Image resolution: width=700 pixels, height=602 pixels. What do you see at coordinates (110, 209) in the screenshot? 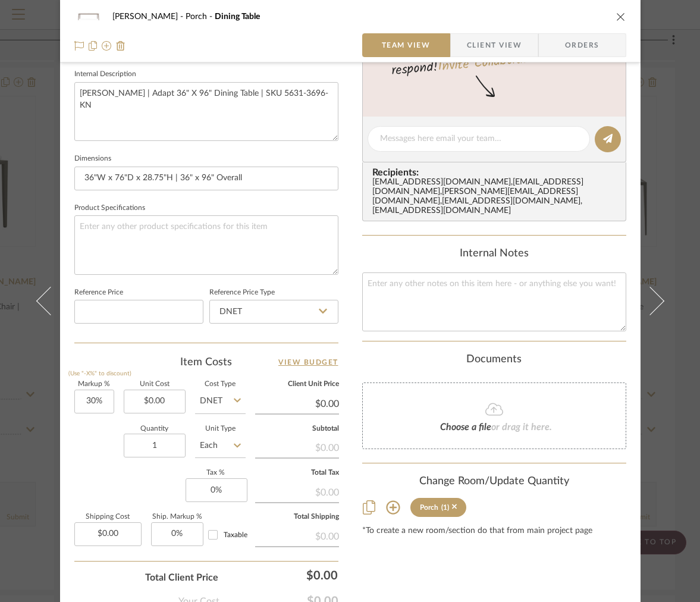
I see `label: Product Specifications` at bounding box center [110, 209].